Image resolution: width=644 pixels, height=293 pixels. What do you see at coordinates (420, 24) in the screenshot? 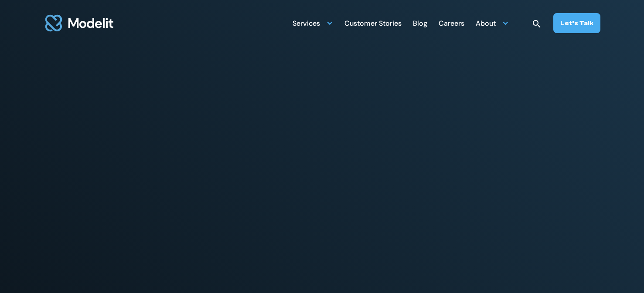
I see `div: Blog` at bounding box center [420, 24].